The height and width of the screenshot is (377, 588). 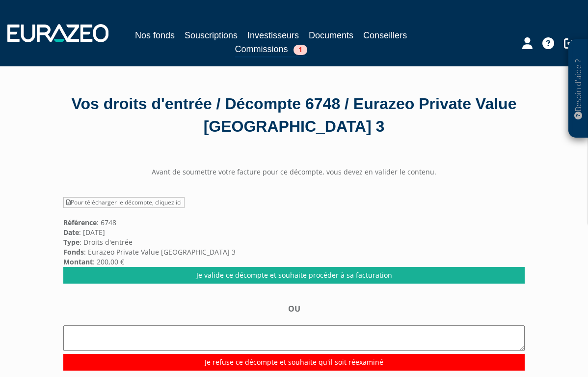 What do you see at coordinates (273, 36) in the screenshot?
I see `a: Investisseurs` at bounding box center [273, 36].